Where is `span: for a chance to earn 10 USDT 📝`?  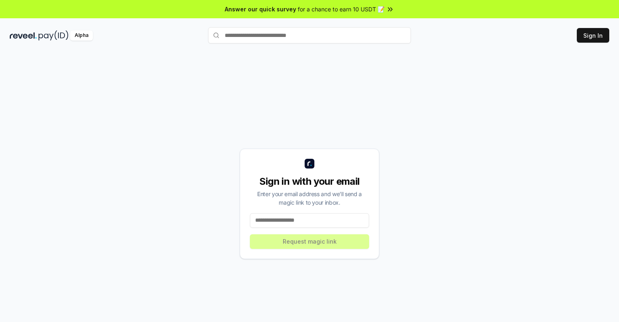 span: for a chance to earn 10 USDT 📝 is located at coordinates (341, 9).